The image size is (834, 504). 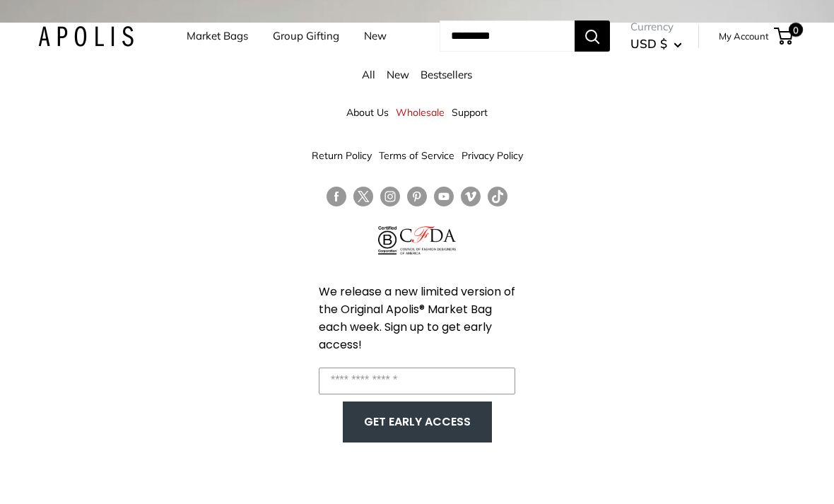 What do you see at coordinates (367, 112) in the screenshot?
I see `a: About Us` at bounding box center [367, 112].